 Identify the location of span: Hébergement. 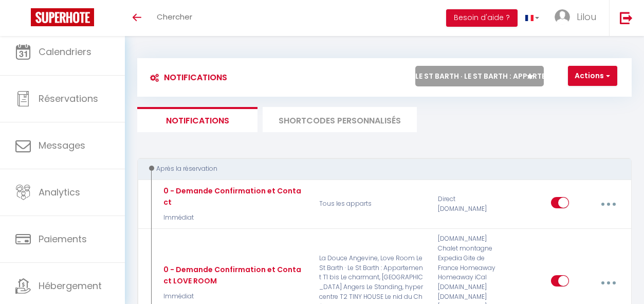
(70, 286).